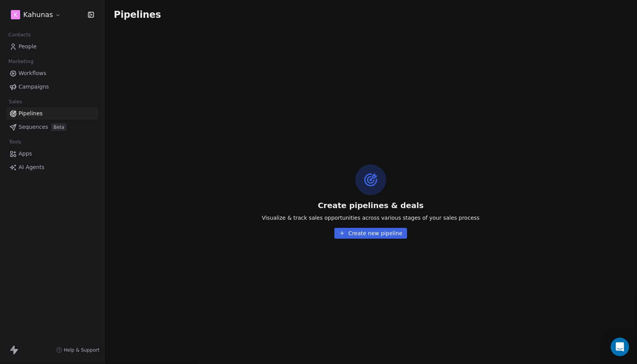 This screenshot has height=364, width=637. Describe the element at coordinates (52, 127) in the screenshot. I see `a: SequencesBeta` at that location.